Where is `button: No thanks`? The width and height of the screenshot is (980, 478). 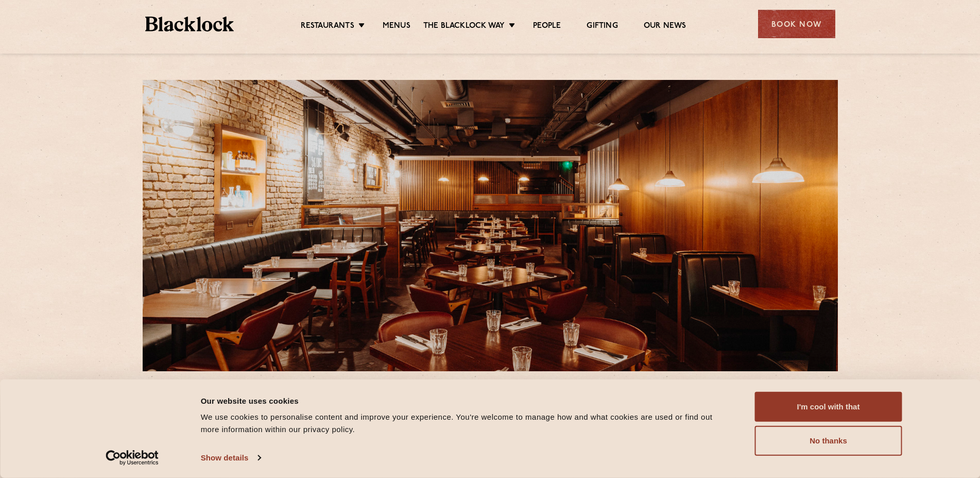
button: No thanks is located at coordinates (829, 440).